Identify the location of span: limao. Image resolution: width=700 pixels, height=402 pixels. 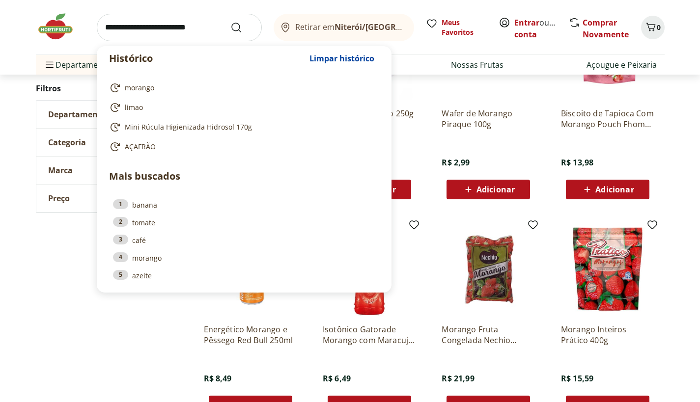
(134, 108).